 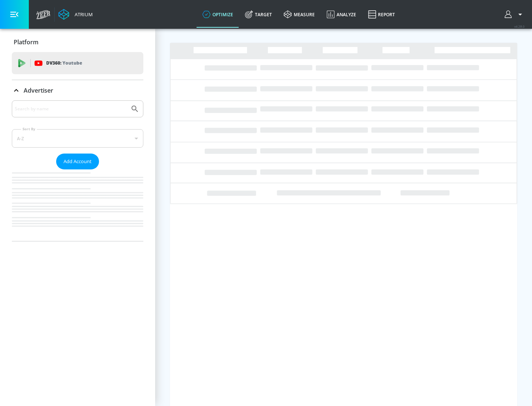 I want to click on p: Platform, so click(x=26, y=42).